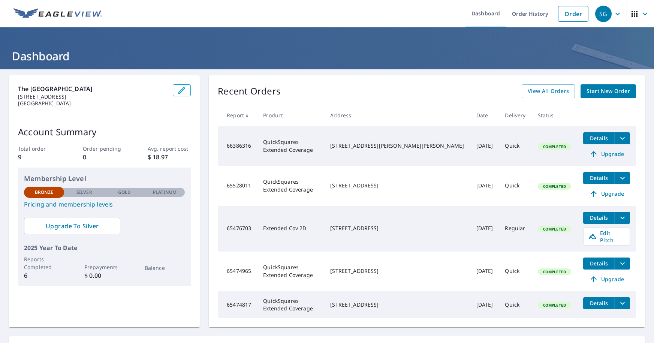 This screenshot has height=343, width=654. What do you see at coordinates (237, 305) in the screenshot?
I see `td: 65474817` at bounding box center [237, 305].